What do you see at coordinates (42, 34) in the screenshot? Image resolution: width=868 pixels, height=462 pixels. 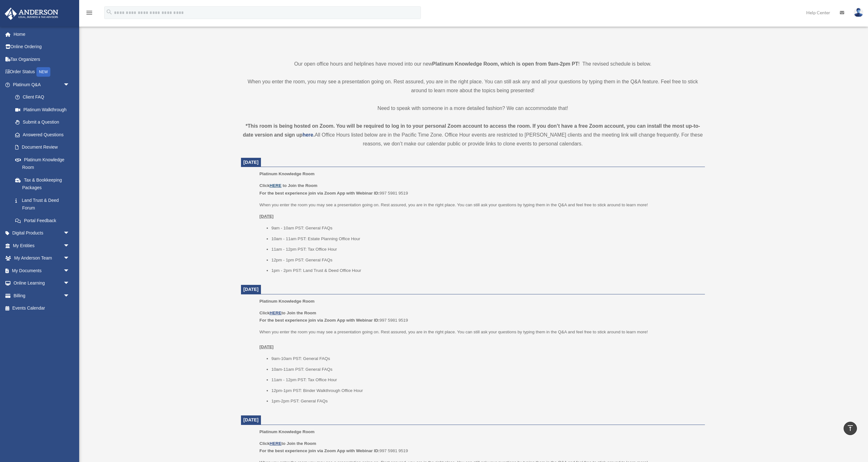 I see `a: Home` at bounding box center [42, 34].